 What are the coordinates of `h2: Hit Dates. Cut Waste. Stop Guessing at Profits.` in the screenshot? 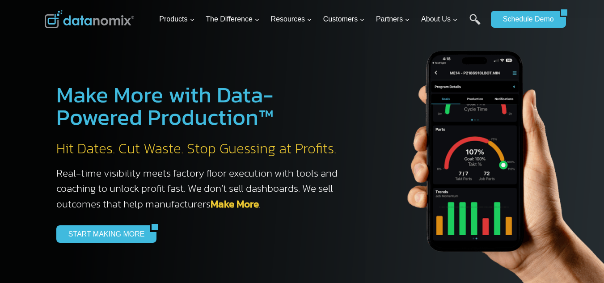 It's located at (202, 149).